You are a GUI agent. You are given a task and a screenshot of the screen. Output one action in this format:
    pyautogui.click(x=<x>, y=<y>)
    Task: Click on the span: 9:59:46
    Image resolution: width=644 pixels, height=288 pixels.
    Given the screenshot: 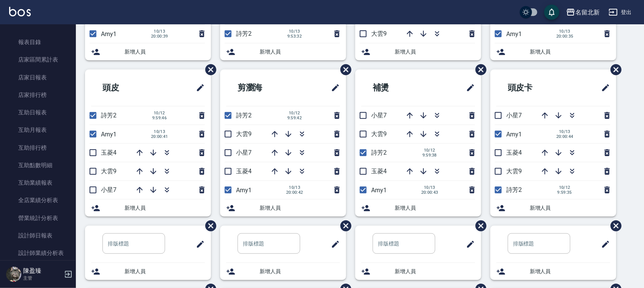 What is the action you would take?
    pyautogui.click(x=160, y=118)
    